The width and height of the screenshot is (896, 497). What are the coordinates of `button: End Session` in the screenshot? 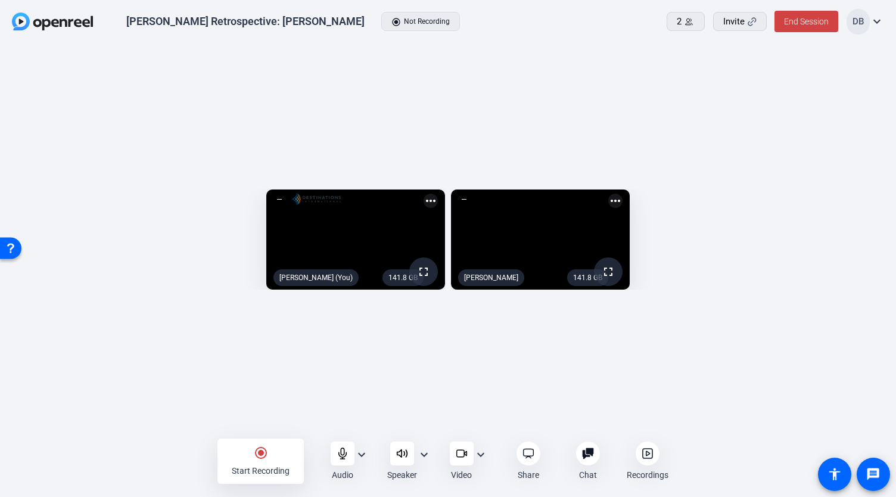 It's located at (806, 21).